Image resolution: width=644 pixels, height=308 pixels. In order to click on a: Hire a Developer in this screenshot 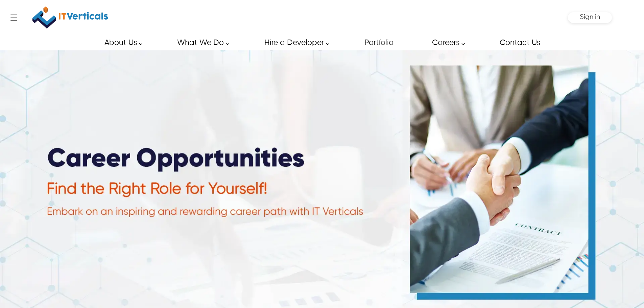, I will do `click(295, 43)`.